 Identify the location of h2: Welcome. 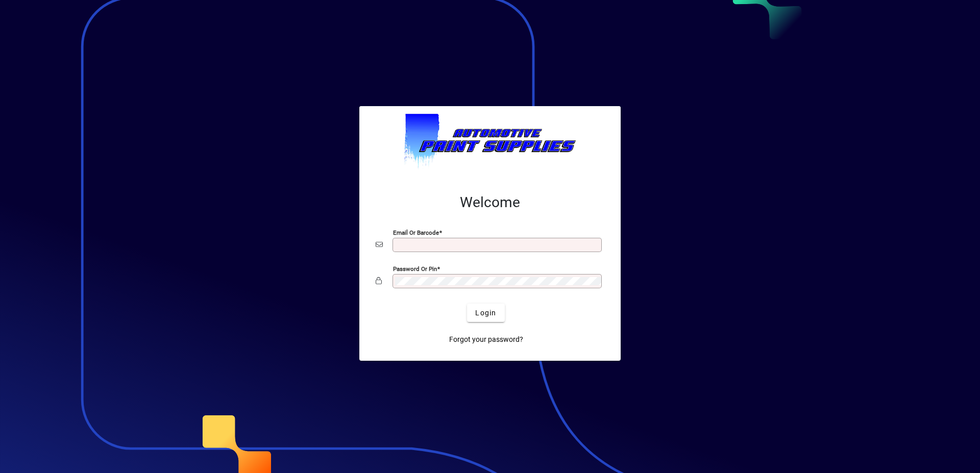
(490, 203).